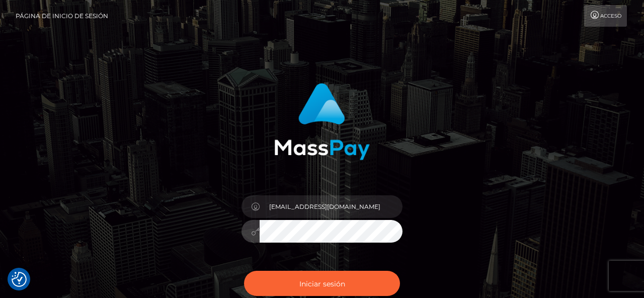 The height and width of the screenshot is (298, 644). What do you see at coordinates (62, 15) in the screenshot?
I see `font: Página de inicio de sesión` at bounding box center [62, 15].